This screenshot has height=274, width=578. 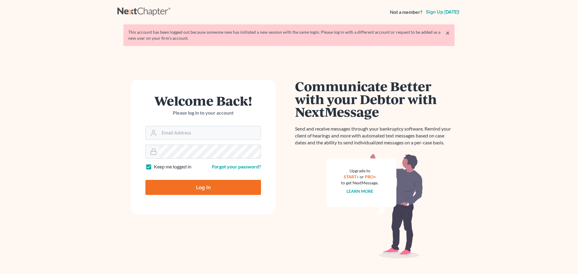 What do you see at coordinates (360, 171) in the screenshot?
I see `div: Upgrade to` at bounding box center [360, 171].